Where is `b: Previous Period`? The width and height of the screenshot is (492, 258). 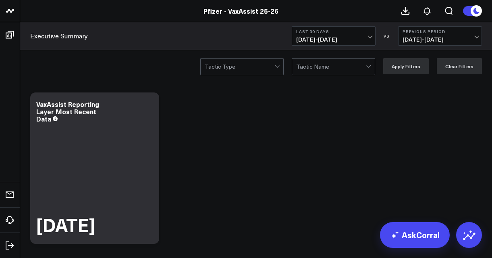 b: Previous Period is located at coordinates (440, 31).